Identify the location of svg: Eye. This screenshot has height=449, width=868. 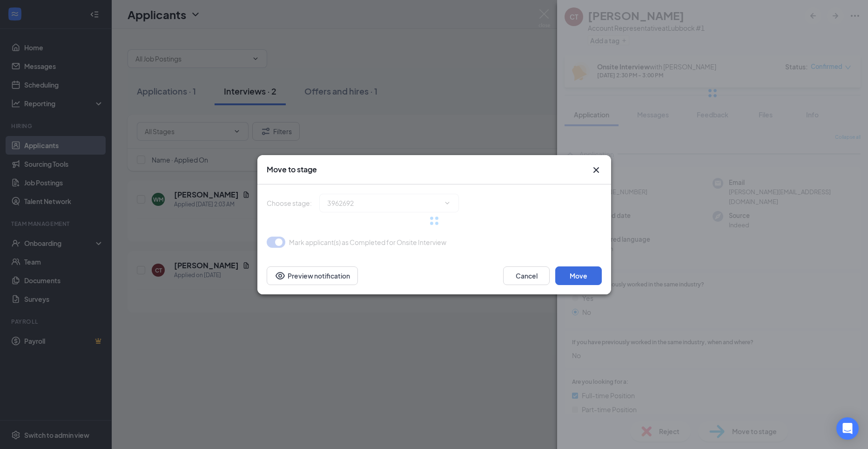
(280, 276).